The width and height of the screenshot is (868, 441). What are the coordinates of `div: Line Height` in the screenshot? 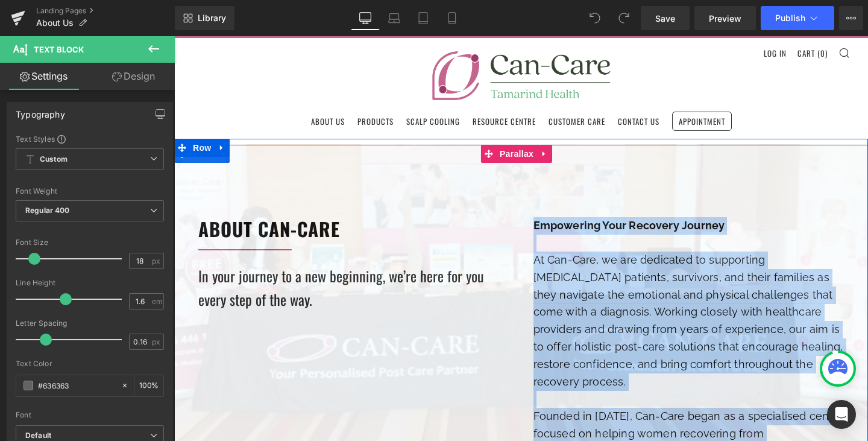 It's located at (90, 283).